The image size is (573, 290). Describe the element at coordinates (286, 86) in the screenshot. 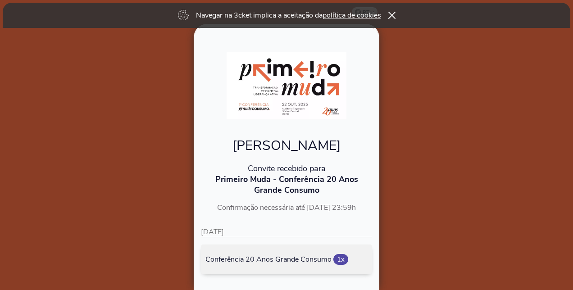

I see `img: 5ad515fc38e642aea0e8097223610b0d.webp` at that location.